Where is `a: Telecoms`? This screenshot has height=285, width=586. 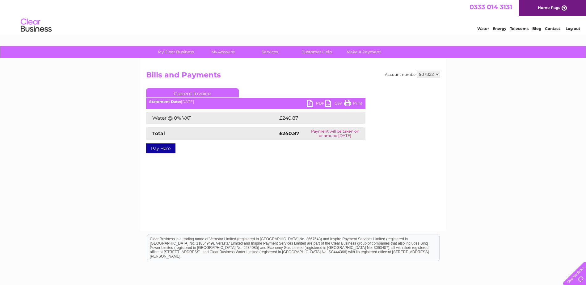
a: Telecoms is located at coordinates (519, 28).